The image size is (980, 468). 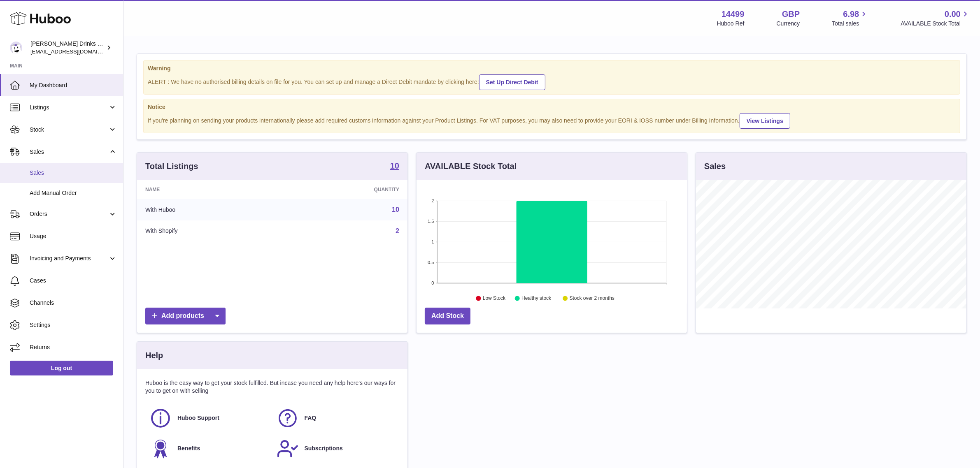 I want to click on strong: Warning, so click(x=551, y=68).